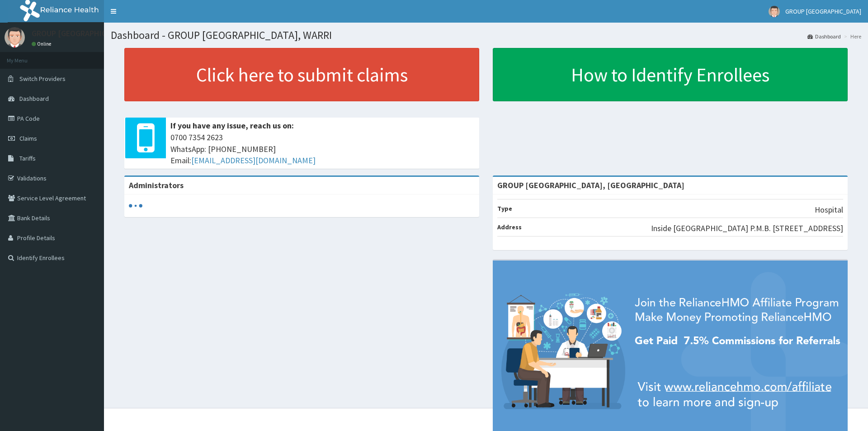 This screenshot has width=868, height=431. Describe the element at coordinates (136, 206) in the screenshot. I see `svg: audio-loading` at that location.